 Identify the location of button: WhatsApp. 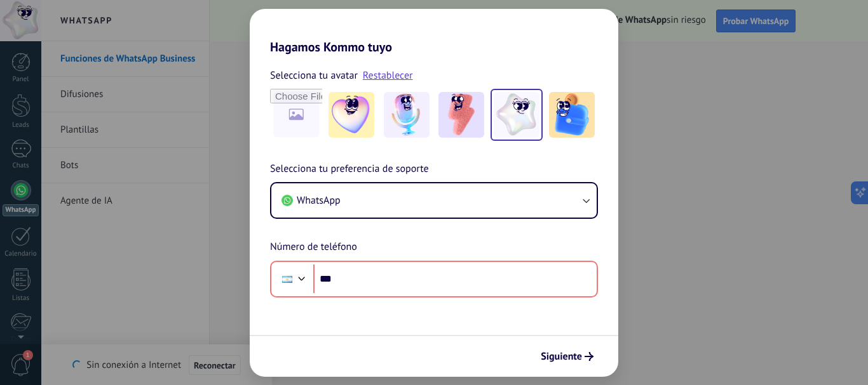
(434, 201).